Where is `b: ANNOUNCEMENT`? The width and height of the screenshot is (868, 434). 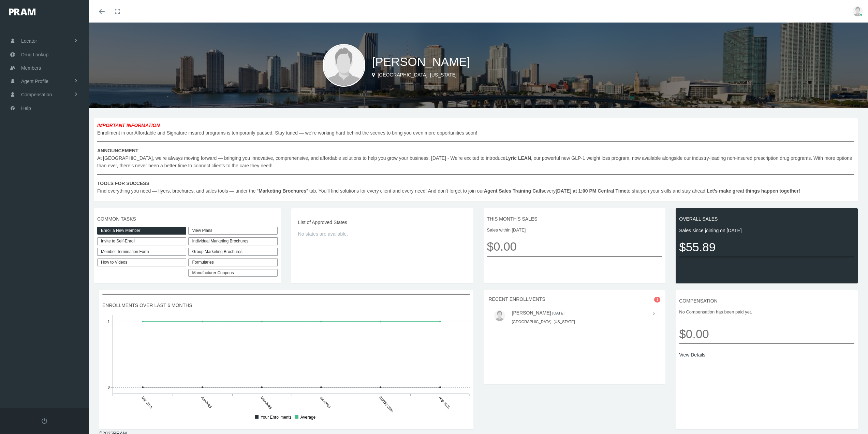
b: ANNOUNCEMENT is located at coordinates (118, 150).